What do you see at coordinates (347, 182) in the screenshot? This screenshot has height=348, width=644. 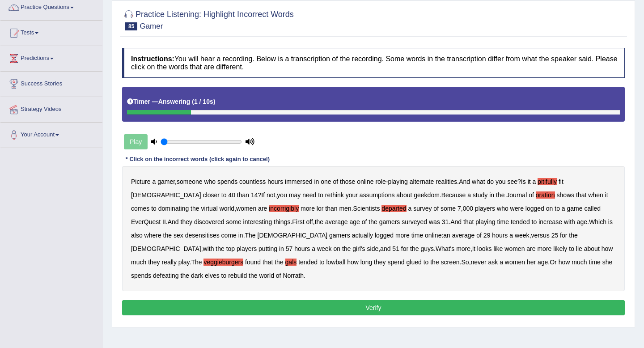 I see `b: those` at bounding box center [347, 182].